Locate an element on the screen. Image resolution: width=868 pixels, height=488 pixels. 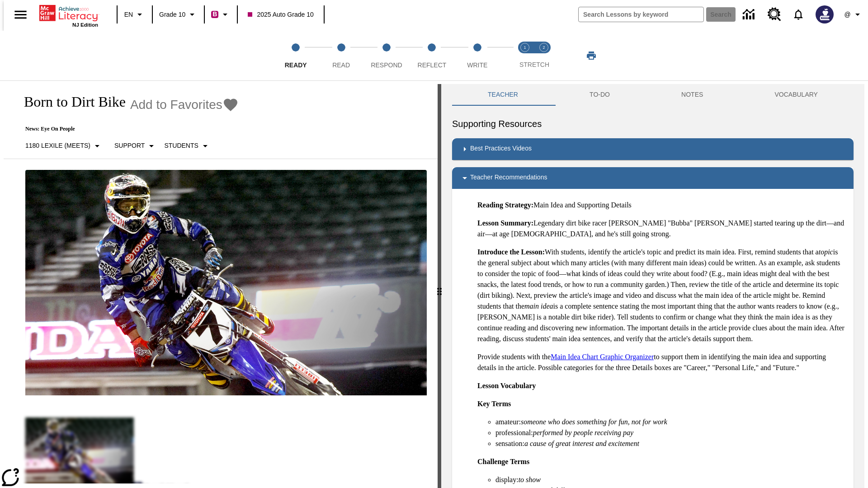
span: Ready is located at coordinates (296, 65).